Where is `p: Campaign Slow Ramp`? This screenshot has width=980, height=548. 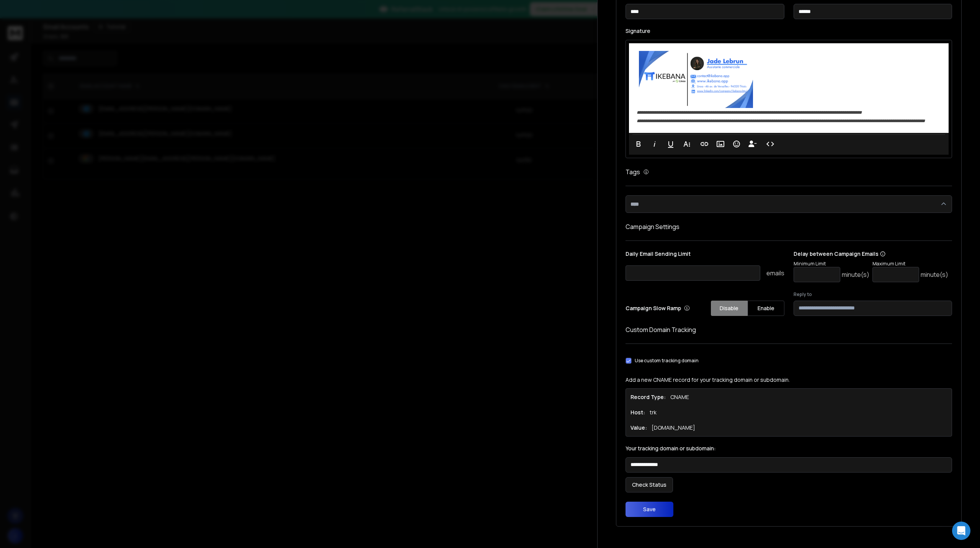 p: Campaign Slow Ramp is located at coordinates (657, 308).